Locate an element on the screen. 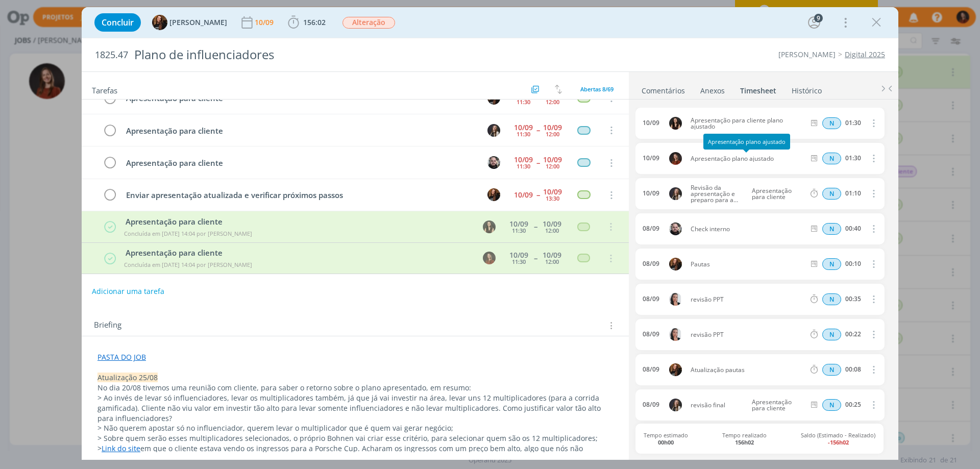 The image size is (980, 469). button: L is located at coordinates (494, 130).